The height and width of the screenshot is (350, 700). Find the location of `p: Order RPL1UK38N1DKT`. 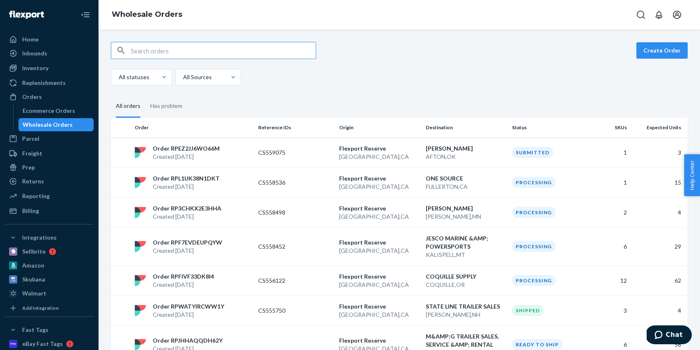

p: Order RPL1UK38N1DKT is located at coordinates (186, 179).